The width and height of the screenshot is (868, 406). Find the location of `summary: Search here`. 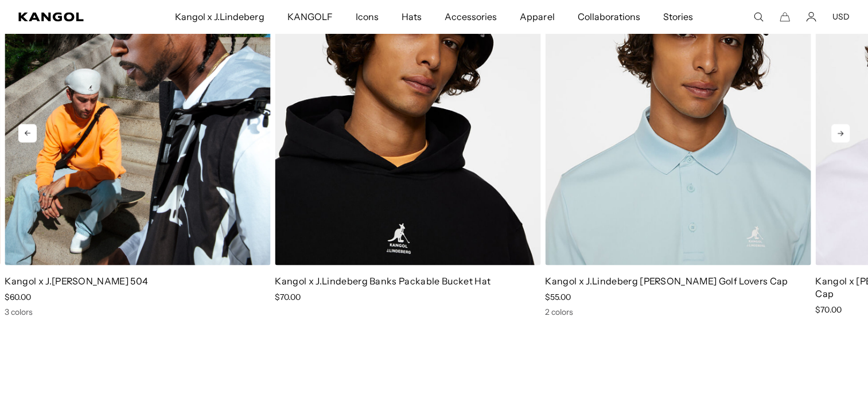

summary: Search here is located at coordinates (758, 16).